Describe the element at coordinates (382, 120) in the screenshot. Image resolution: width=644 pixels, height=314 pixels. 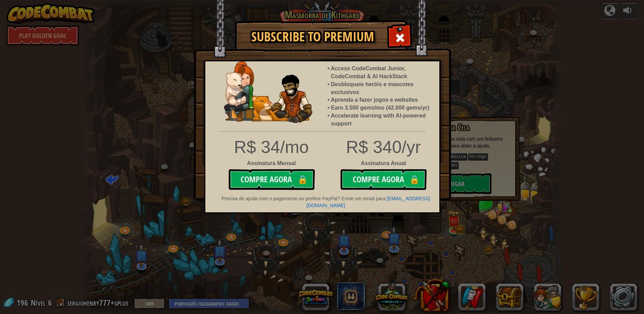
I see `li: Accelerate learning with AI-powered support` at that location.